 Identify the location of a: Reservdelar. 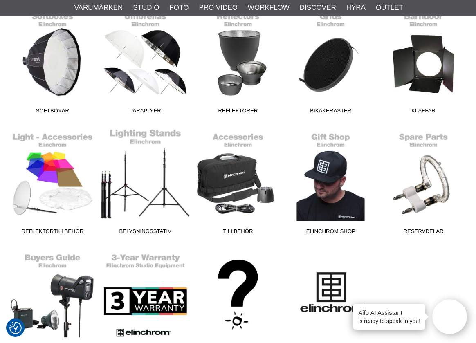
(423, 183).